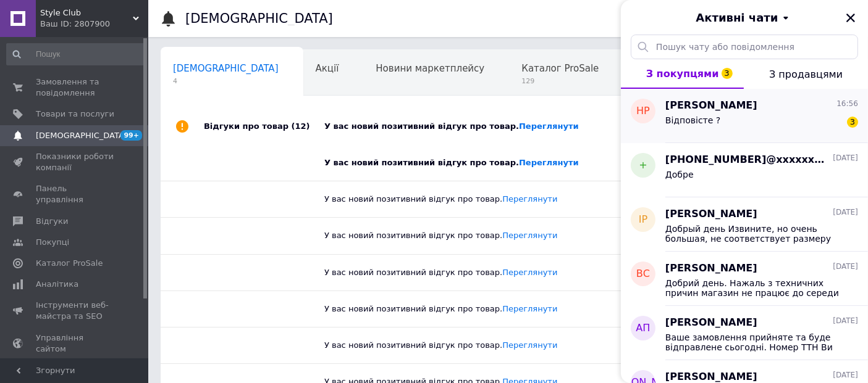  I want to click on input: Пошук, so click(76, 54).